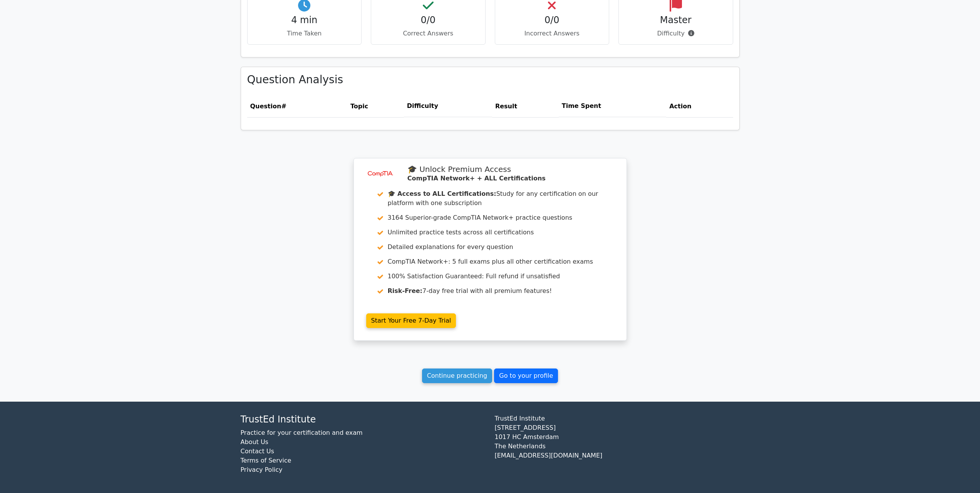 The image size is (980, 493). Describe the element at coordinates (257, 451) in the screenshot. I see `a: Contact Us` at that location.